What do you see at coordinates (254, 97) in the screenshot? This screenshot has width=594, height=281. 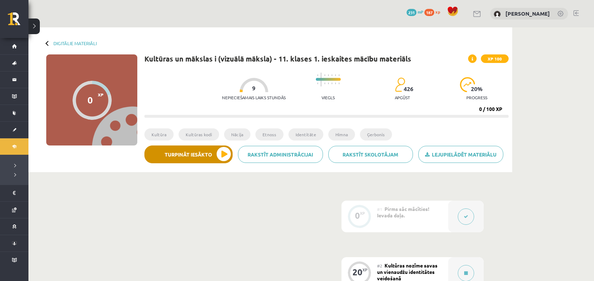 I see `p: Nepieciešamais laiks stundās` at bounding box center [254, 97].